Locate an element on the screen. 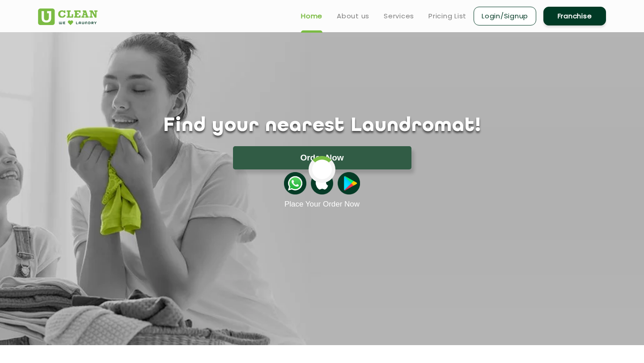 The height and width of the screenshot is (363, 644). a: Services is located at coordinates (399, 16).